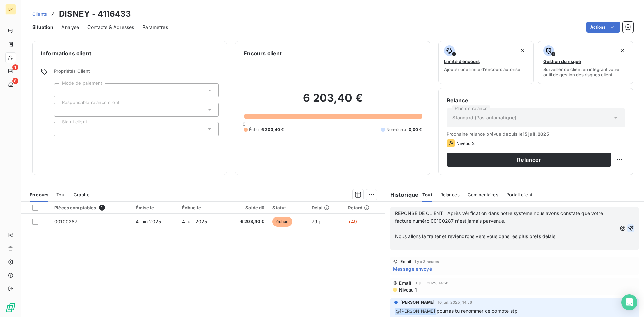 This screenshot has height=317, width=644. I want to click on h6: Relance, so click(536, 100).